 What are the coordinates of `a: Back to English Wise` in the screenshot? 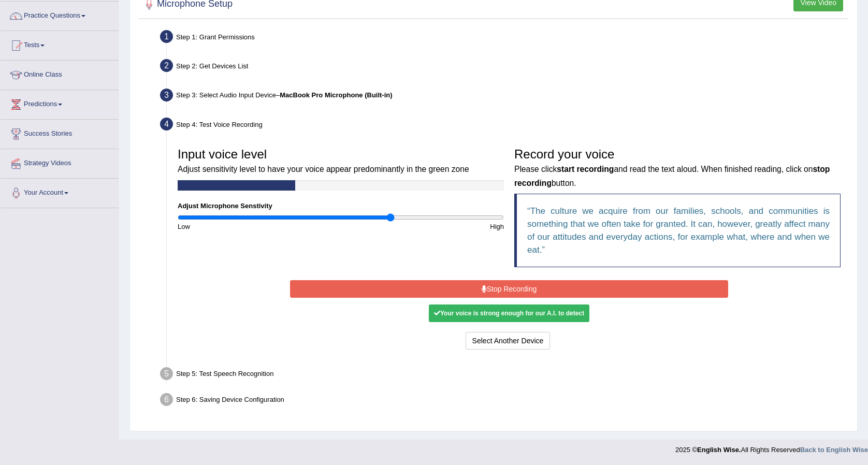 It's located at (834, 449).